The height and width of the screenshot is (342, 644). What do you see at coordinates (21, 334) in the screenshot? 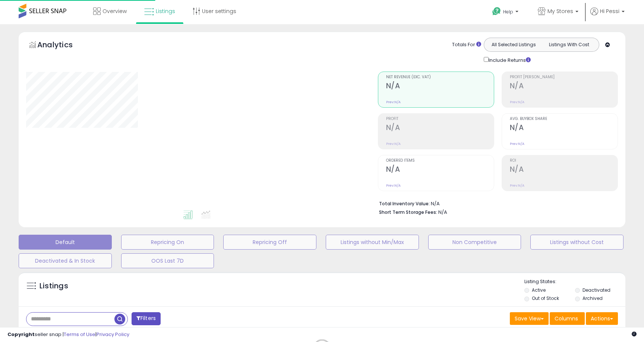
I see `strong: Copyright` at bounding box center [21, 334].